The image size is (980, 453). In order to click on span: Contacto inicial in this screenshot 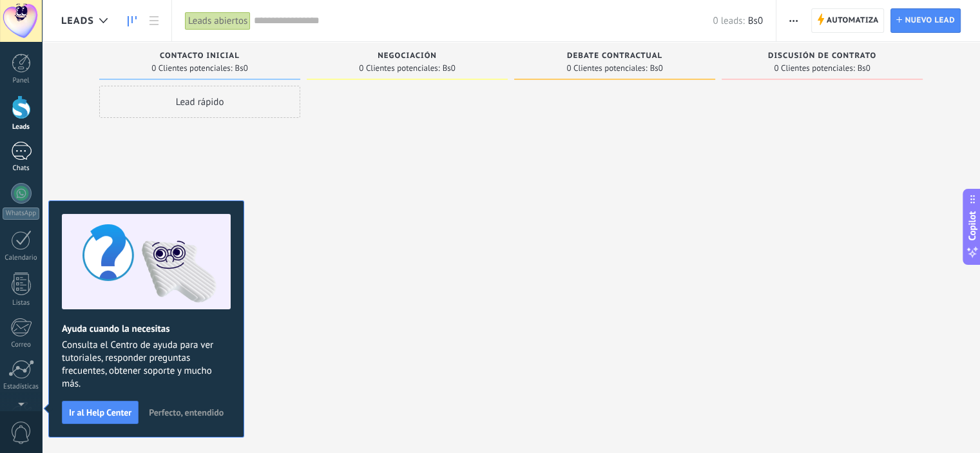, I will do `click(200, 56)`.